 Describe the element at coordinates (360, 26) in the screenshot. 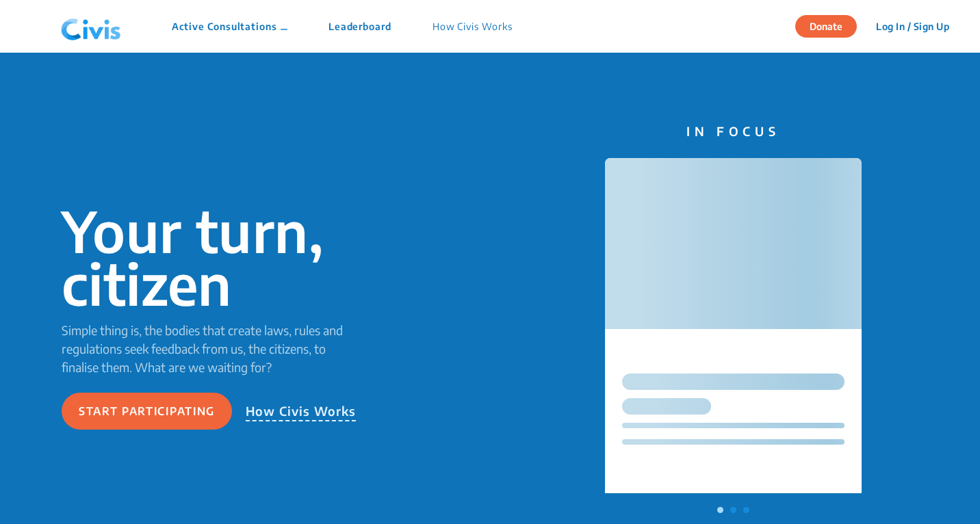

I see `p: Leaderboard` at that location.